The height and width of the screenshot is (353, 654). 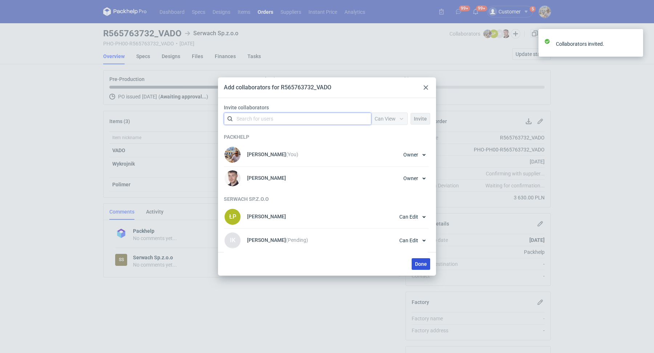 I want to click on figcaption: ŁP, so click(x=232, y=217).